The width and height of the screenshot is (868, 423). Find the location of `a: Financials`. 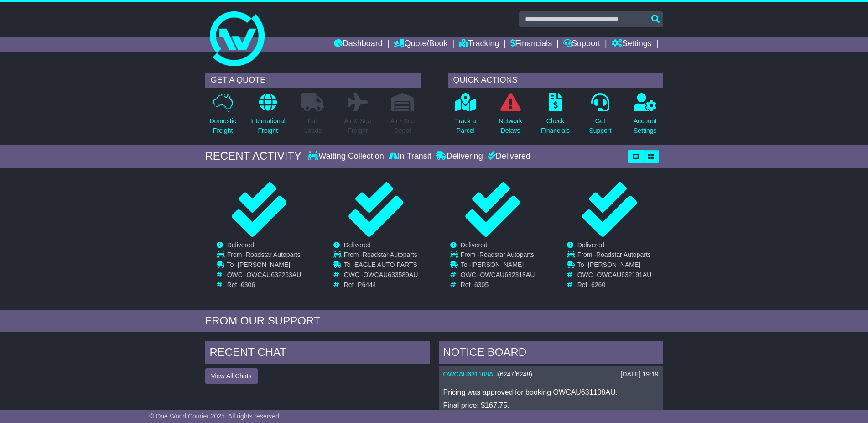

a: Financials is located at coordinates (531, 44).